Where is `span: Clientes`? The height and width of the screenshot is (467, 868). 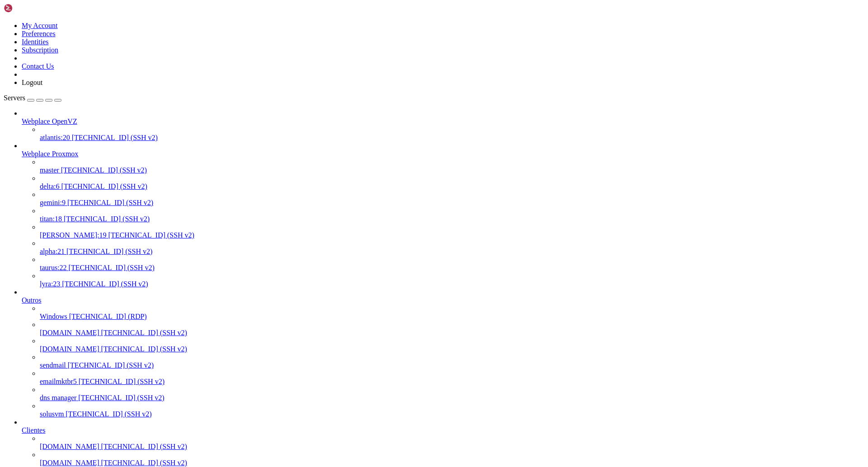
span: Clientes is located at coordinates (33, 430).